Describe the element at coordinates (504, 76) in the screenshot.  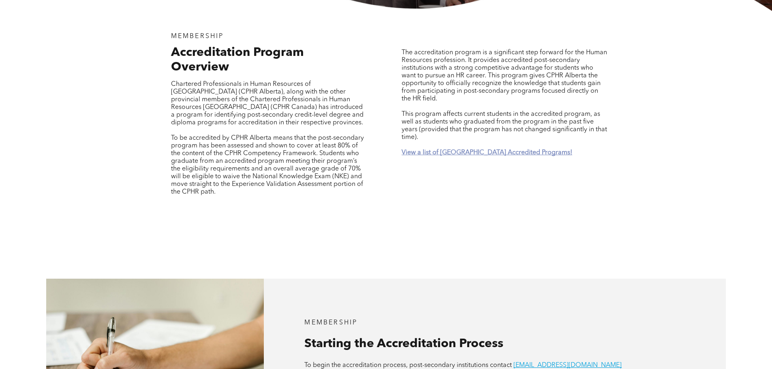
I see `span: The accreditation program is a significant step forward for the Human Resources profession. It pr...` at that location.